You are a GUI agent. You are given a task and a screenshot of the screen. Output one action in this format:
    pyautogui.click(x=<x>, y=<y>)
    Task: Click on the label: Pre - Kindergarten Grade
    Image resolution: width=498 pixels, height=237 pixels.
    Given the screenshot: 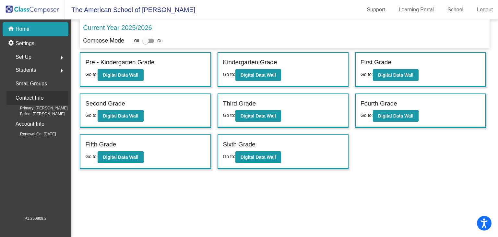 What is the action you would take?
    pyautogui.click(x=120, y=62)
    